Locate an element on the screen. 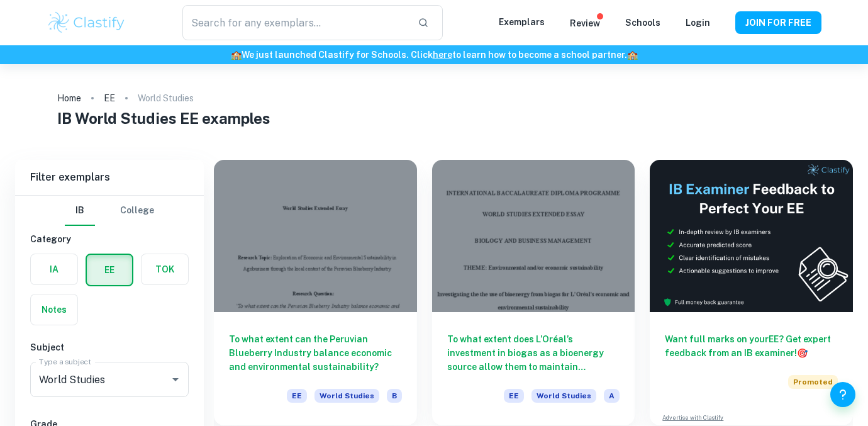  h6: Subject is located at coordinates (109, 348).